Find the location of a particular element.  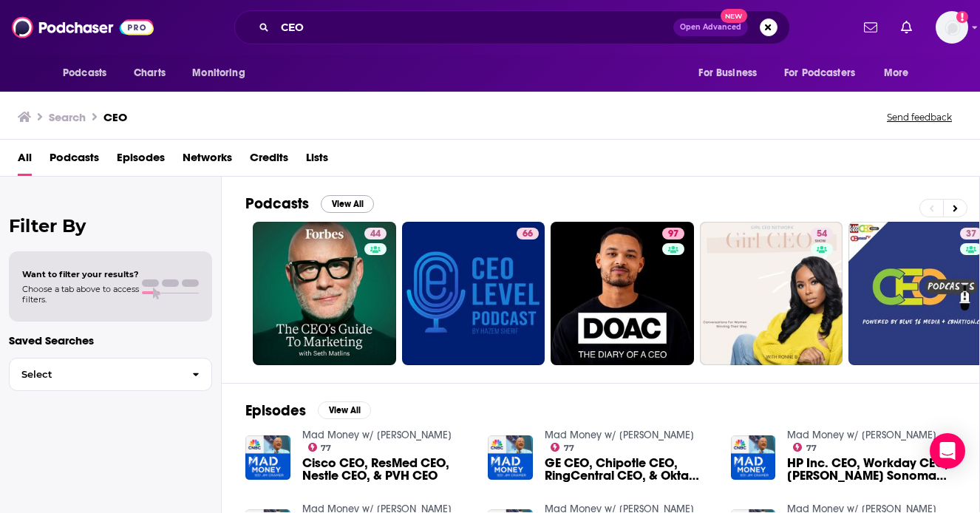

span: Episodes is located at coordinates (140, 160).